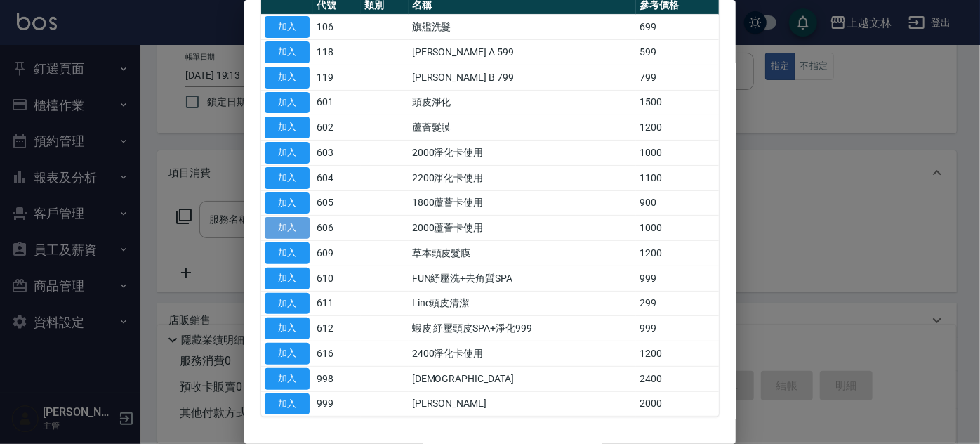  What do you see at coordinates (337, 103) in the screenshot?
I see `td: 601` at bounding box center [337, 103].